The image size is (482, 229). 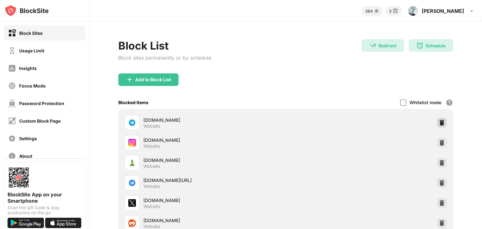 What do you see at coordinates (28, 138) in the screenshot?
I see `div: Settings` at bounding box center [28, 138].